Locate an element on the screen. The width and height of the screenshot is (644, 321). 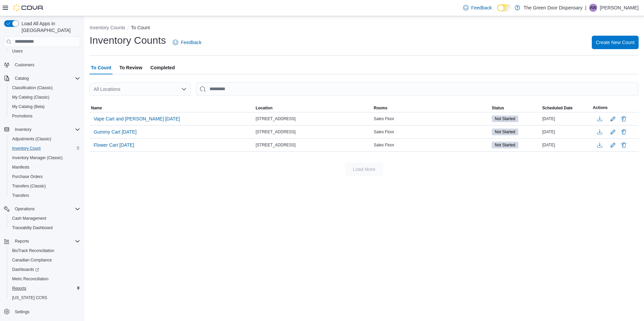
a: My Catalog (Classic) is located at coordinates (31, 97).